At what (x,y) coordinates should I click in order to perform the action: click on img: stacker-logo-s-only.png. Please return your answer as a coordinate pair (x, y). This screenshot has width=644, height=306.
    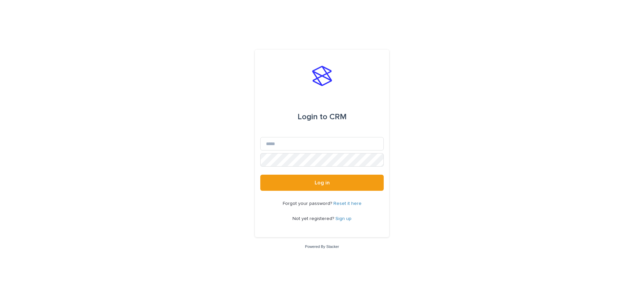
    Looking at the image, I should click on (322, 76).